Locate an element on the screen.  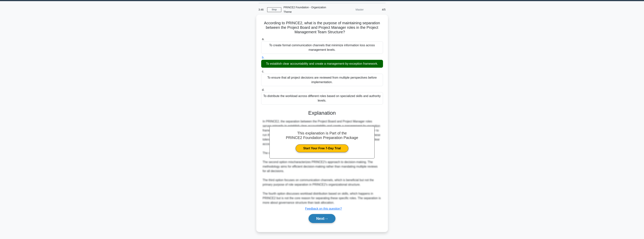
div: PRINCE2 Foundation - Organization Theme is located at coordinates (307, 10).